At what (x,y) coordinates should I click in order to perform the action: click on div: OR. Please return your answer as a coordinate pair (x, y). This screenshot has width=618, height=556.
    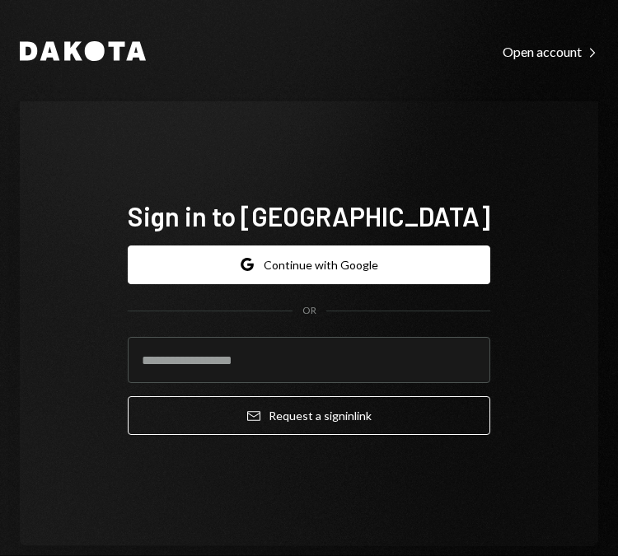
    Looking at the image, I should click on (309, 310).